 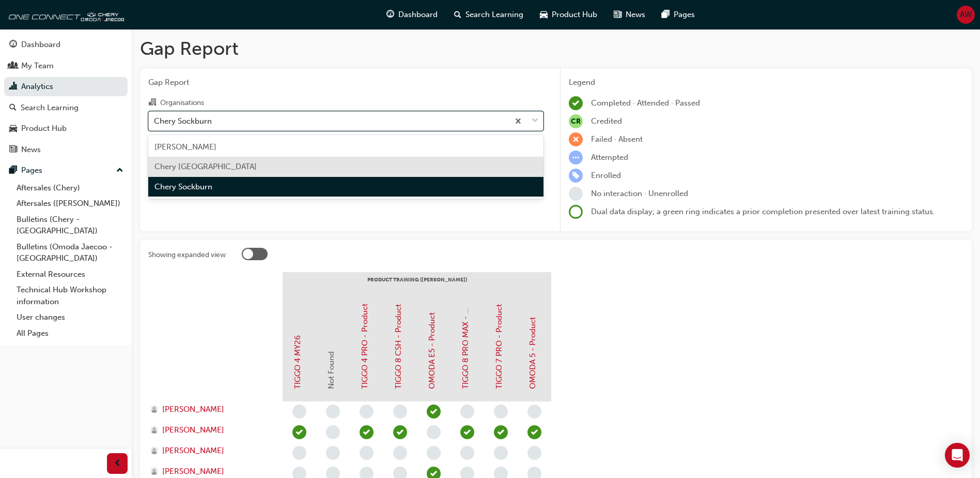 I want to click on span: learningRecordVerb_COMPLETE-icon, so click(x=575, y=103).